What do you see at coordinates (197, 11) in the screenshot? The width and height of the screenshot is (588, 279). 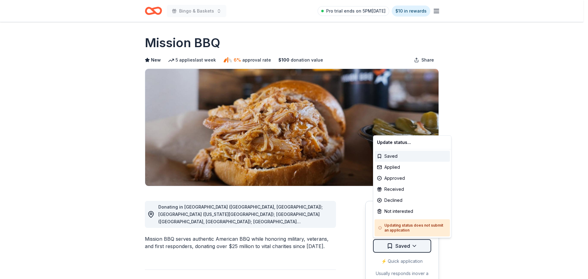 I see `span: Bingo & Baskets` at bounding box center [197, 11].